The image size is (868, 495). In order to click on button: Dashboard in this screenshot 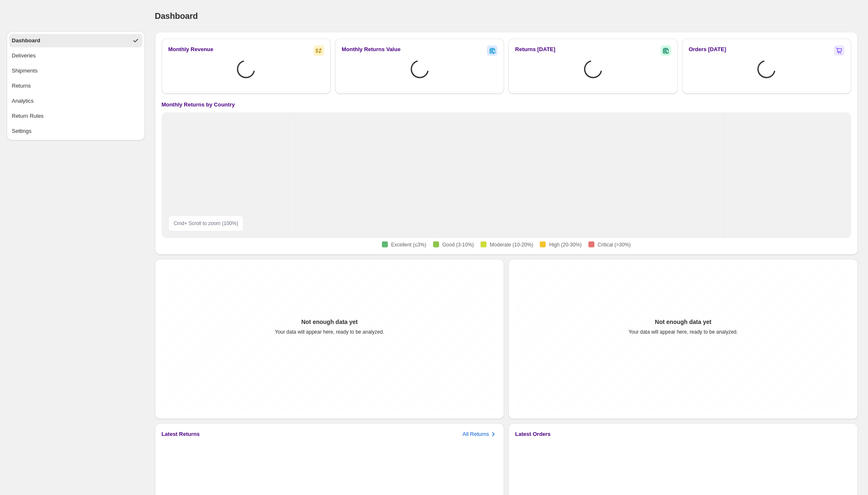, I will do `click(75, 41)`.